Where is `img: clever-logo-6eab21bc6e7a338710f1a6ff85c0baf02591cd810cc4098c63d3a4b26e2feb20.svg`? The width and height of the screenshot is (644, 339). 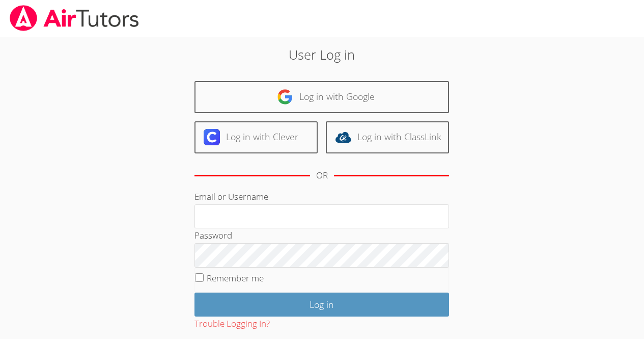
img: clever-logo-6eab21bc6e7a338710f1a6ff85c0baf02591cd810cc4098c63d3a4b26e2feb20.svg is located at coordinates (212, 137).